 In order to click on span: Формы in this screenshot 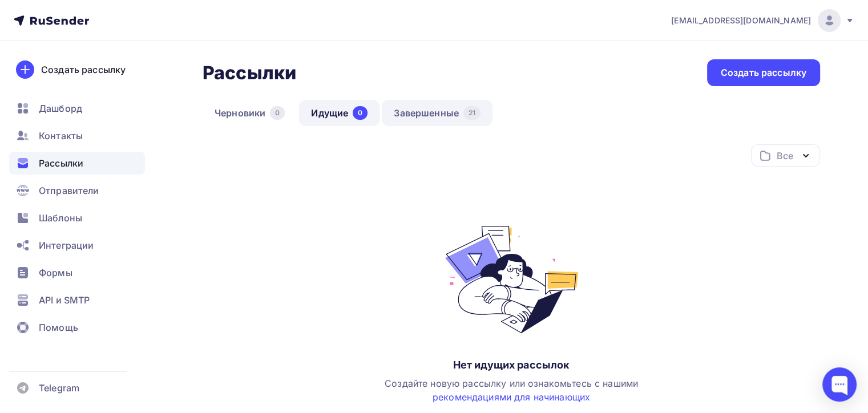, I will do `click(56, 273)`.